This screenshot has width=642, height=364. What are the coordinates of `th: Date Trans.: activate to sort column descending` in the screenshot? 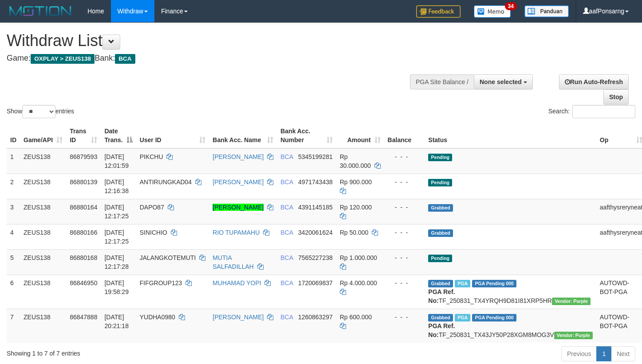 It's located at (118, 136).